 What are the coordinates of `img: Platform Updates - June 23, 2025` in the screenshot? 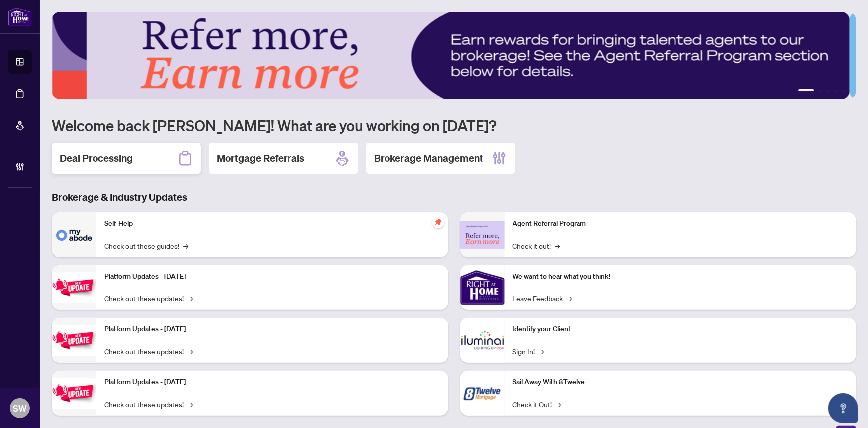 It's located at (74, 393).